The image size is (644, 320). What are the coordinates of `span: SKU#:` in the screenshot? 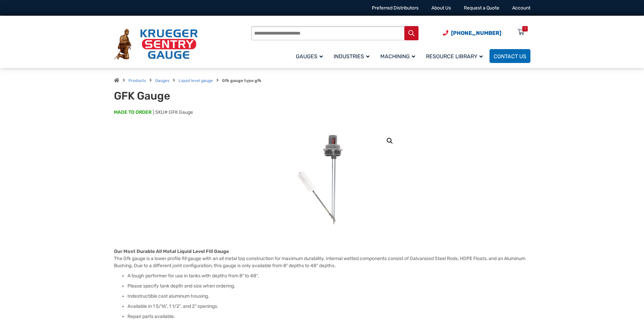 It's located at (173, 112).